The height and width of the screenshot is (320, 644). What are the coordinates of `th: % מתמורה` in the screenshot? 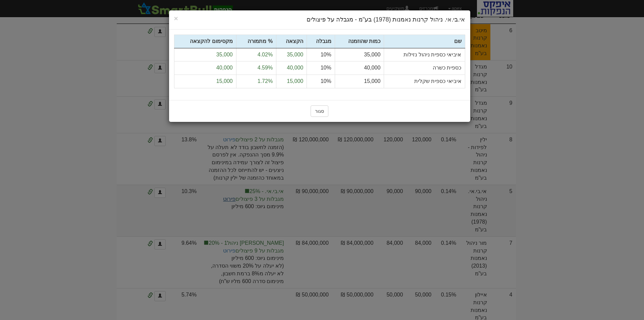 It's located at (256, 41).